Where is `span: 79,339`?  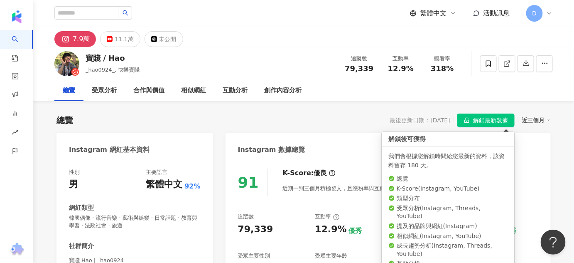 span: 79,339 is located at coordinates (359, 68).